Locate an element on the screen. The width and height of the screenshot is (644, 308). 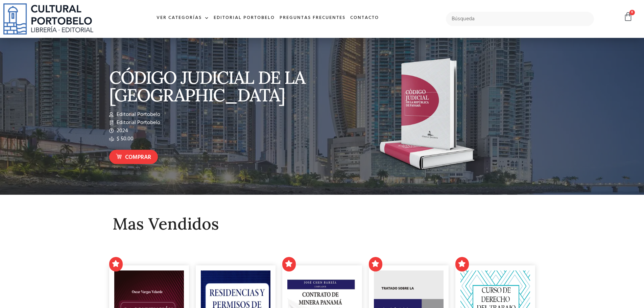
a: Preguntas frecuentes is located at coordinates (312, 18).